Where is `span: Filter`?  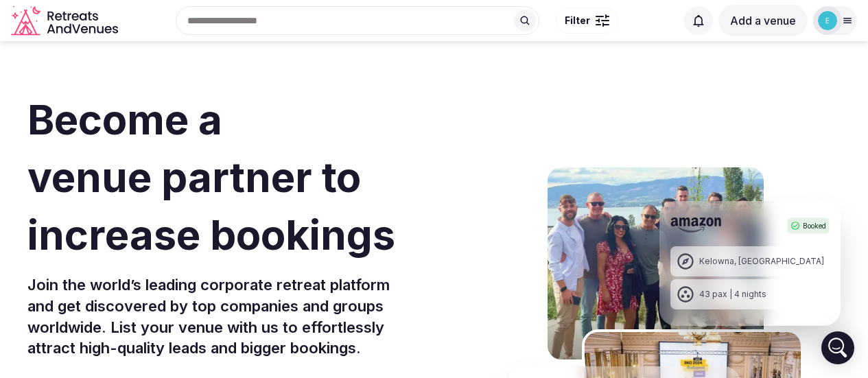
span: Filter is located at coordinates (577, 21).